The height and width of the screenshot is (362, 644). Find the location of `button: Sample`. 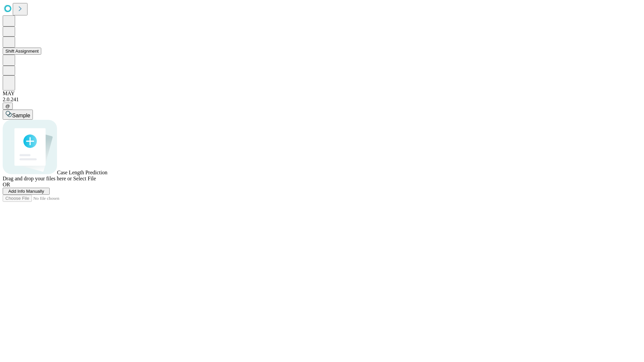

button: Sample is located at coordinates (18, 115).